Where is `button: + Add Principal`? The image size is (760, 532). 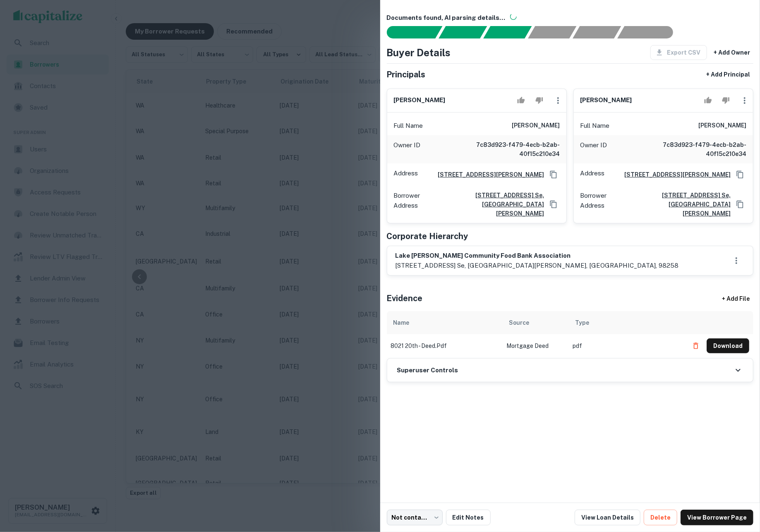 button: + Add Principal is located at coordinates (729, 75).